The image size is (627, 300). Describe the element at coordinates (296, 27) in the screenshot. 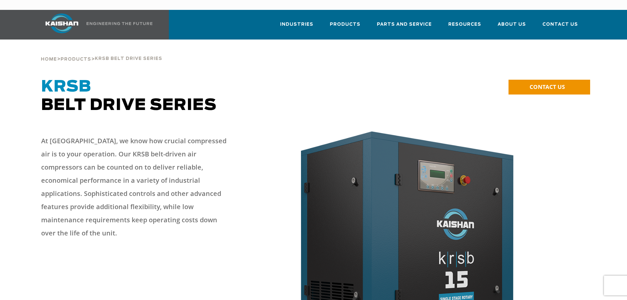

I see `a: Industries` at that location.